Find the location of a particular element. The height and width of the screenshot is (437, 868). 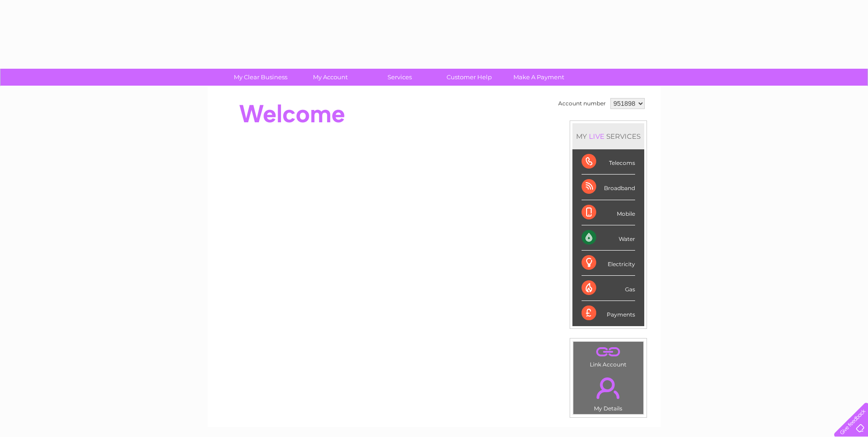

a: Customer Help is located at coordinates (469, 77).